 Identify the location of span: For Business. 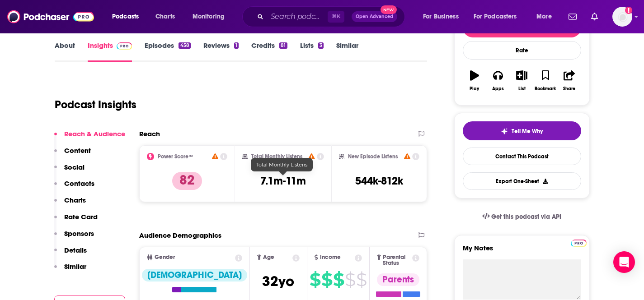
(440, 17).